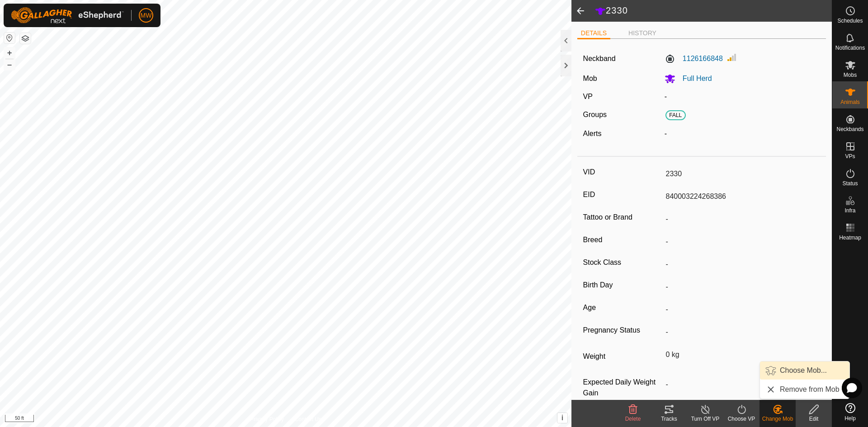 The image size is (868, 427). Describe the element at coordinates (850, 75) in the screenshot. I see `span: Mobs` at that location.